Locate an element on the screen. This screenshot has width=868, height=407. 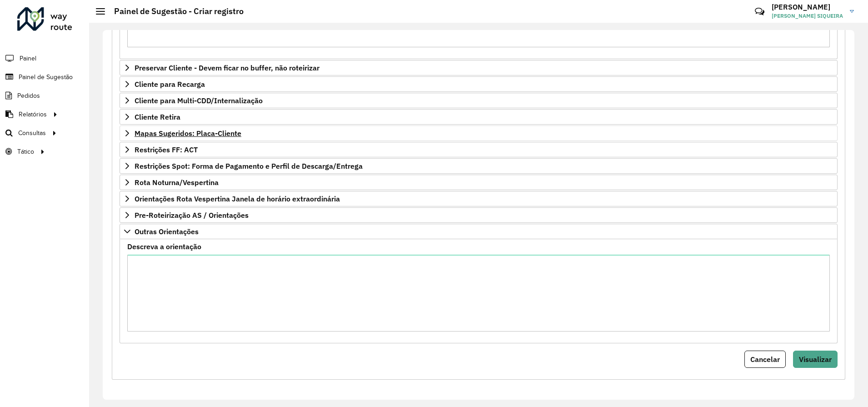
a: Preservar Cliente - Devem ficar no buffer, não roteirizar is located at coordinates (479, 68).